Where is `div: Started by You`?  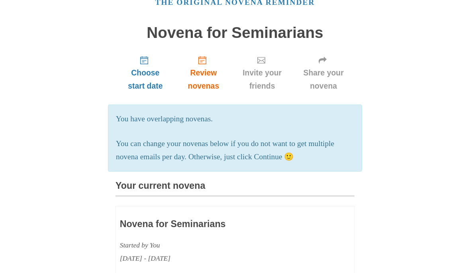 div: Started by You is located at coordinates (212, 245).